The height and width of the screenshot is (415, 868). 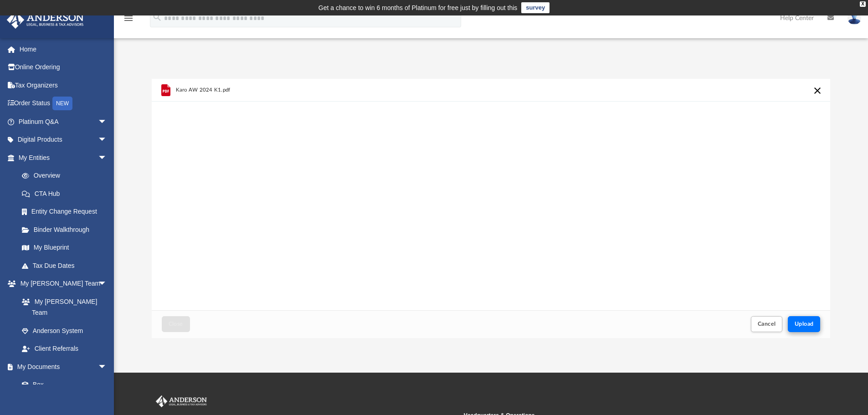 What do you see at coordinates (767, 324) in the screenshot?
I see `button: Cancel` at bounding box center [767, 324].